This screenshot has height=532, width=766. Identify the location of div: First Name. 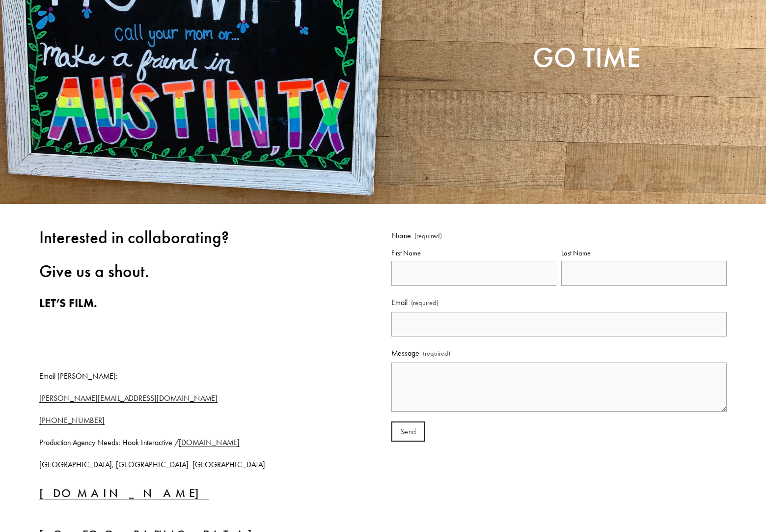
(474, 254).